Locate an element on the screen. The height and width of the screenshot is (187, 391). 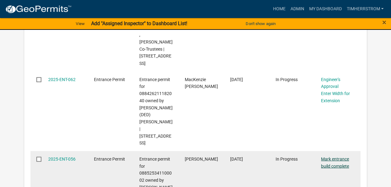
a: View is located at coordinates (80, 24).